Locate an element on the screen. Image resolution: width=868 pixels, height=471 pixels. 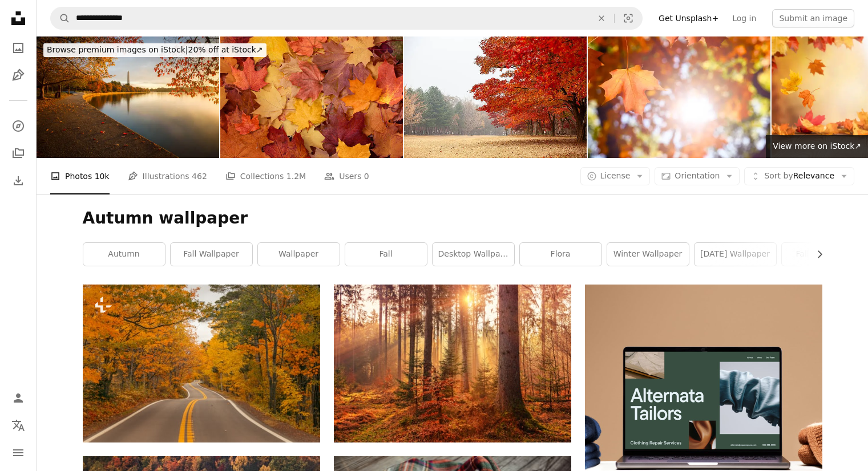
button: Visual search is located at coordinates (628, 18).